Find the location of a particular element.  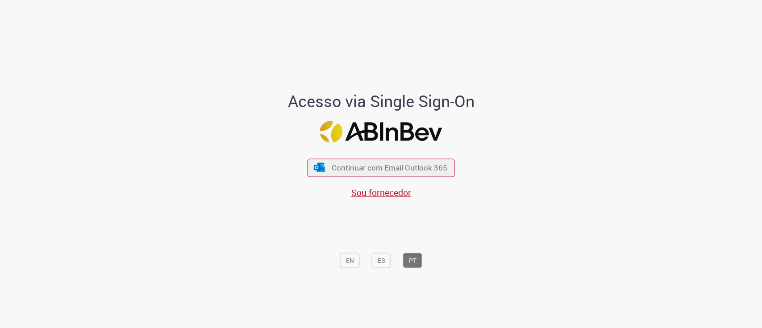

h1: Acesso via Single Sign-On is located at coordinates (381, 101).